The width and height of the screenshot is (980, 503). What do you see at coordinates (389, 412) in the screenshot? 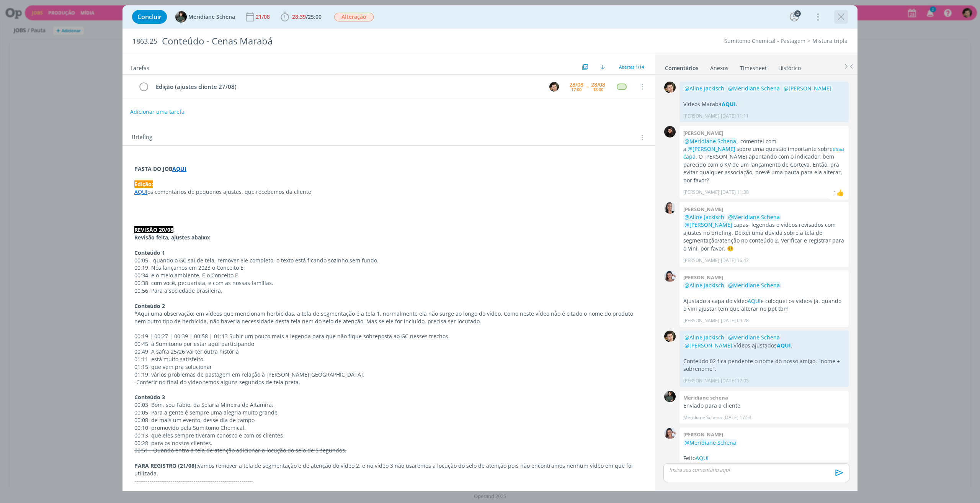
I see `p: 00:05 Para a gente é sempre uma alegria muito grande` at bounding box center [389, 412].